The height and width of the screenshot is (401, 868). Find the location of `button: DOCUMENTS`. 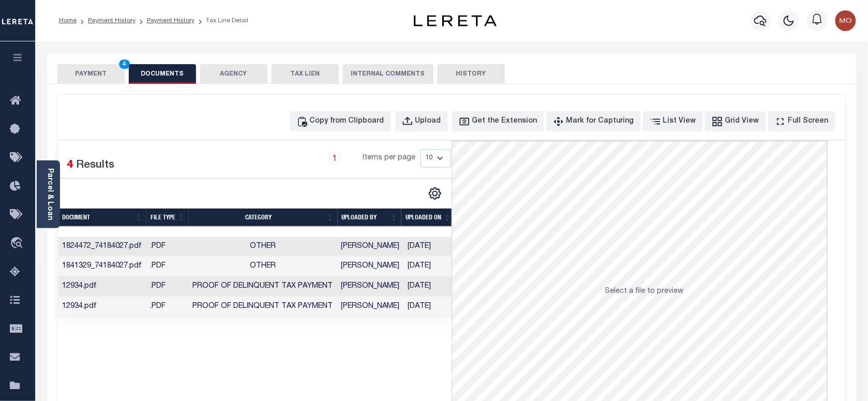

button: DOCUMENTS is located at coordinates (163, 74).